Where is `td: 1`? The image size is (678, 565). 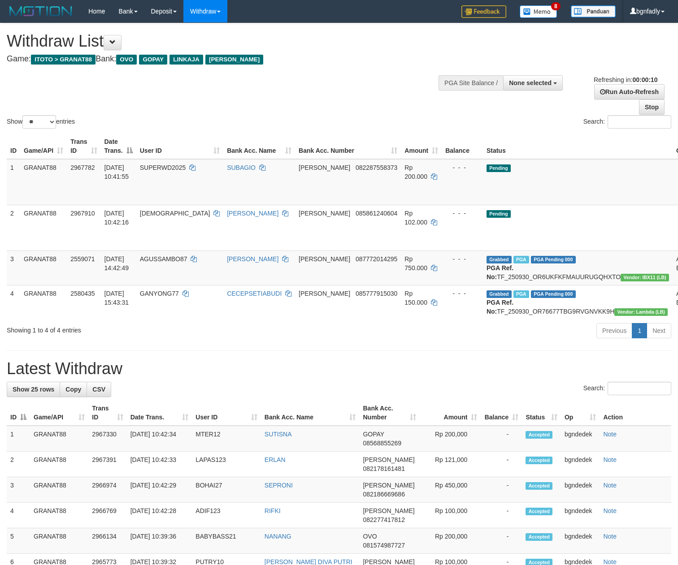
td: 1 is located at coordinates (18, 439).